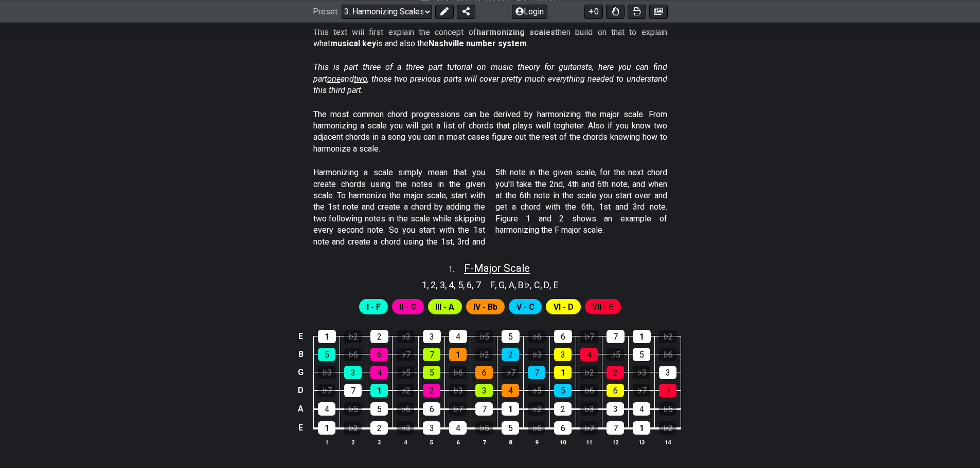 This screenshot has width=980, height=468. What do you see at coordinates (326, 442) in the screenshot?
I see `th: 1` at bounding box center [326, 442].